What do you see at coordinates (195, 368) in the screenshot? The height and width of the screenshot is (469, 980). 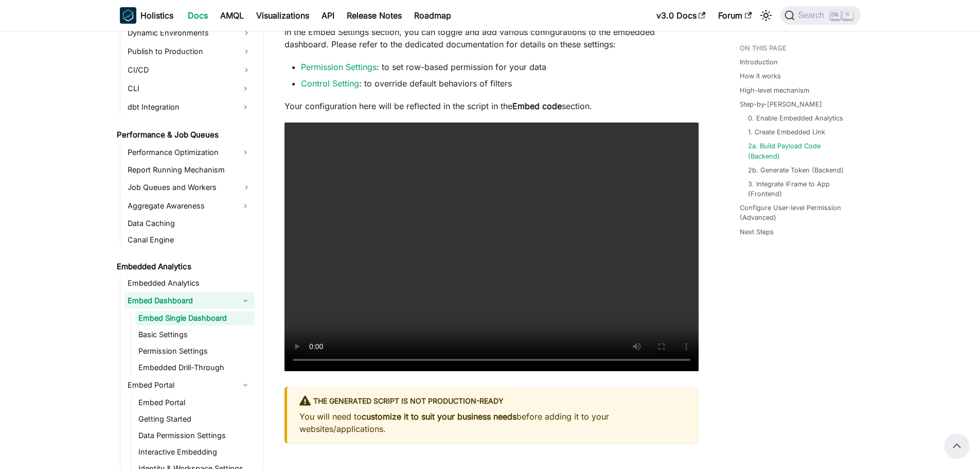 I see `a: Embedded Drill-Through` at bounding box center [195, 368].